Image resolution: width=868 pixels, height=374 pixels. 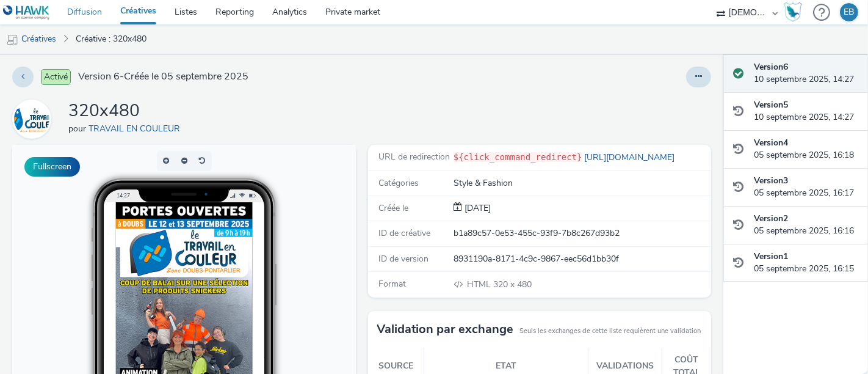 What do you see at coordinates (404, 259) in the screenshot?
I see `span: ID de version` at bounding box center [404, 259].